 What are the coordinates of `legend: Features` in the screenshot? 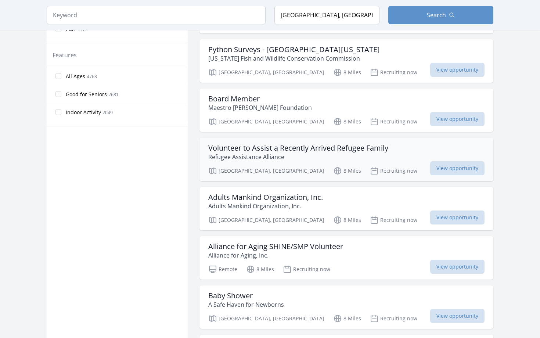 It's located at (65, 55).